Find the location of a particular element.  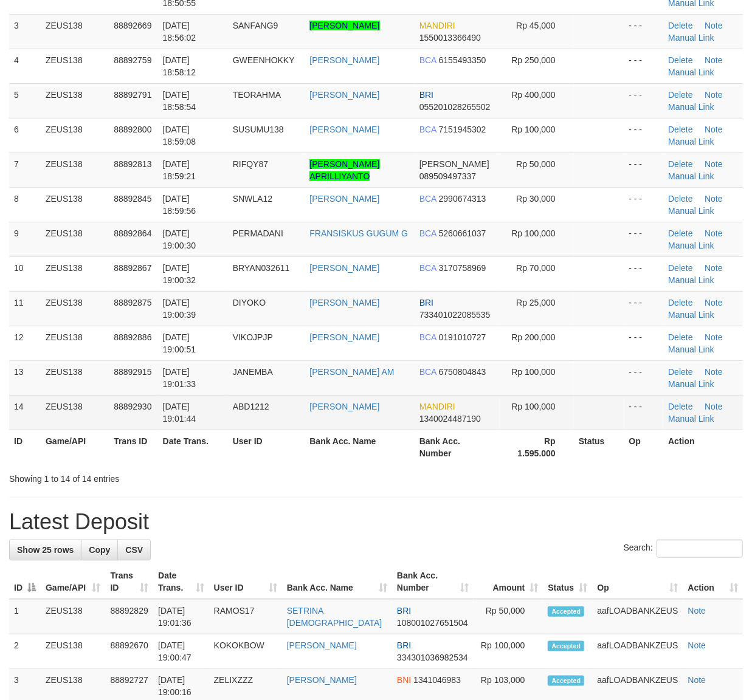

th: Amount: activate to sort column ascending is located at coordinates (508, 582).